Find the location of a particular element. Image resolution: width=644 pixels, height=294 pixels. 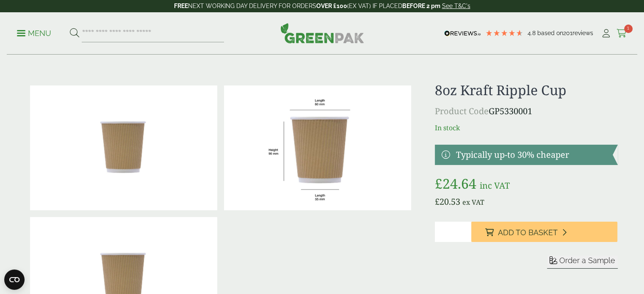

span: inc VAT is located at coordinates (495, 185).